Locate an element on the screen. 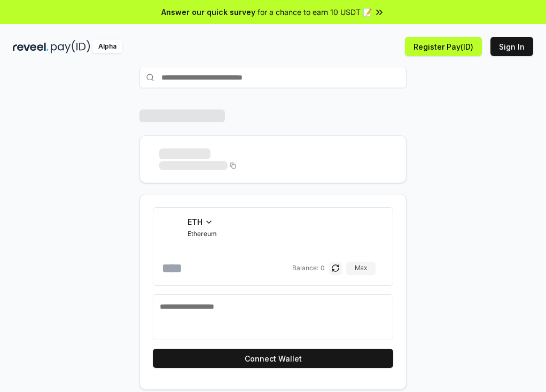  div: Alpha is located at coordinates (108, 46).